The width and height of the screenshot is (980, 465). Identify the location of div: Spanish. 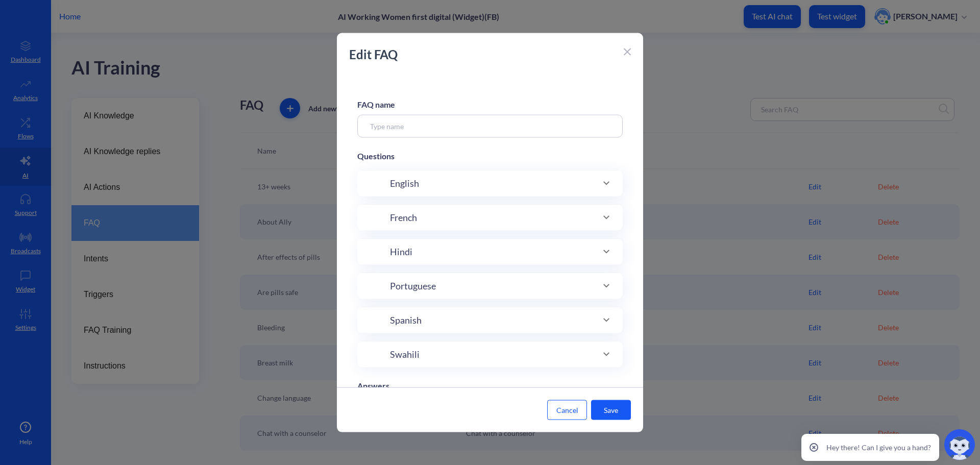
(490, 319).